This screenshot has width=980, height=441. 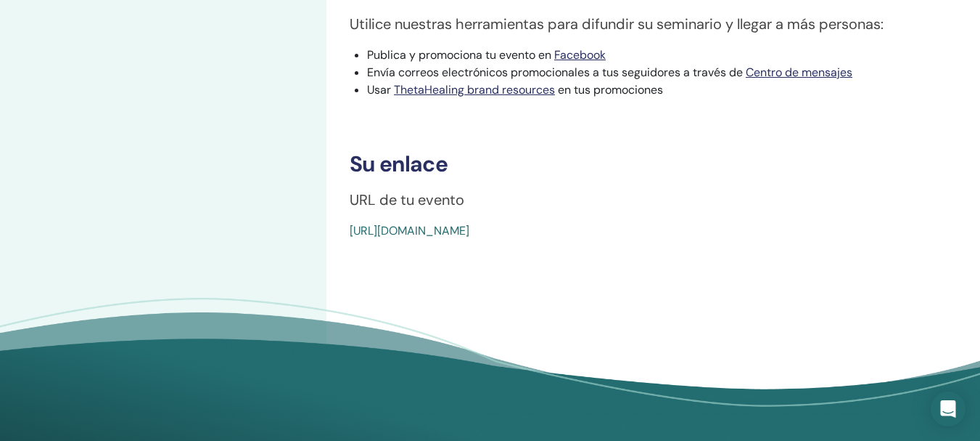 I want to click on div: Open Intercom Messenger, so click(x=948, y=409).